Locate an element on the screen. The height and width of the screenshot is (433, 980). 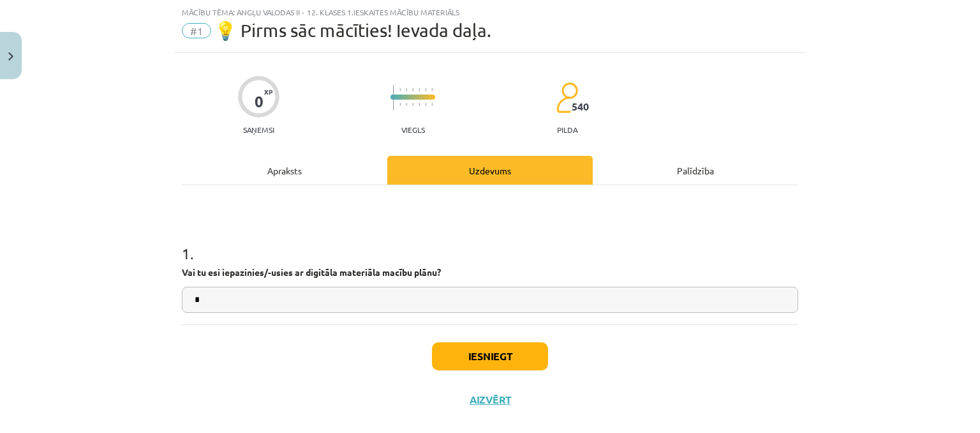
button: Iesniegt is located at coordinates (490, 356).